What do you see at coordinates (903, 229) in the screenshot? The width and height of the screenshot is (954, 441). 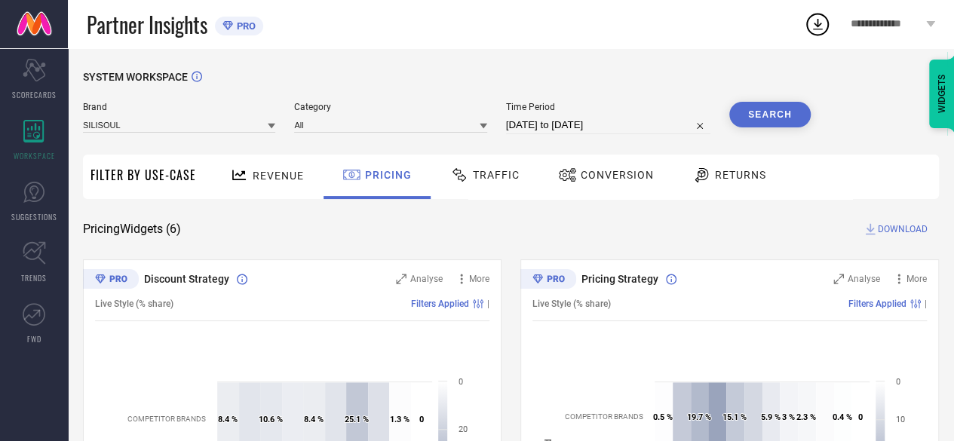 I see `span: DOWNLOAD` at bounding box center [903, 229].